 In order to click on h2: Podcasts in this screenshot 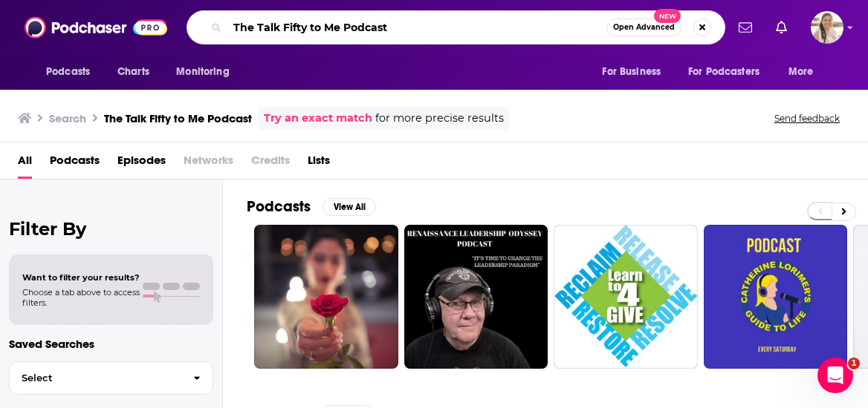, I will do `click(278, 206)`.